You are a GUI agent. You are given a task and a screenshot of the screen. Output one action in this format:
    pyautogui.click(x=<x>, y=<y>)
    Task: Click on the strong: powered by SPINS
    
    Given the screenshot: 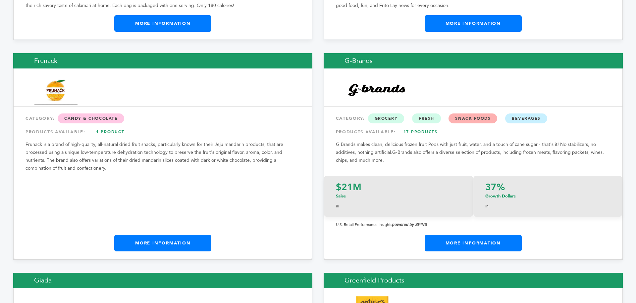 What is the action you would take?
    pyautogui.click(x=410, y=225)
    